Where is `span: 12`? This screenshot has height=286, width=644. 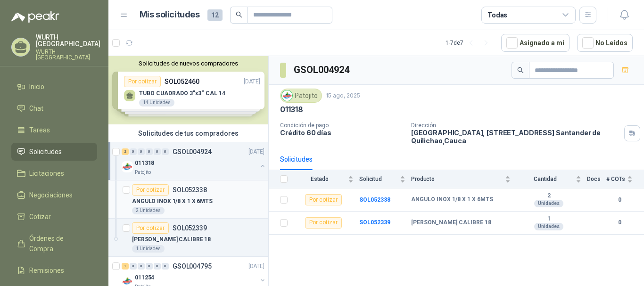
span: 12 is located at coordinates (214, 15).